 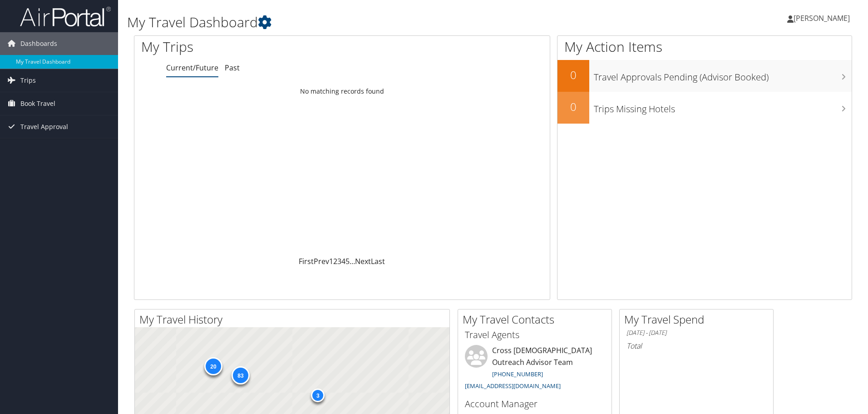 What do you see at coordinates (723, 75) in the screenshot?
I see `h3: Travel Approvals Pending (Advisor Booked)` at bounding box center [723, 75].